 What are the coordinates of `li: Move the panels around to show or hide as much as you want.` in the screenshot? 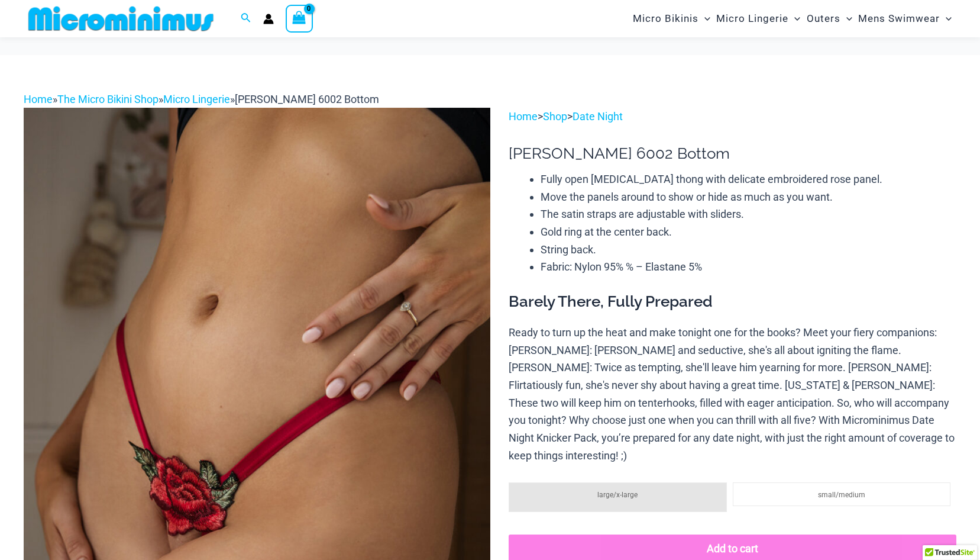 It's located at (748, 197).